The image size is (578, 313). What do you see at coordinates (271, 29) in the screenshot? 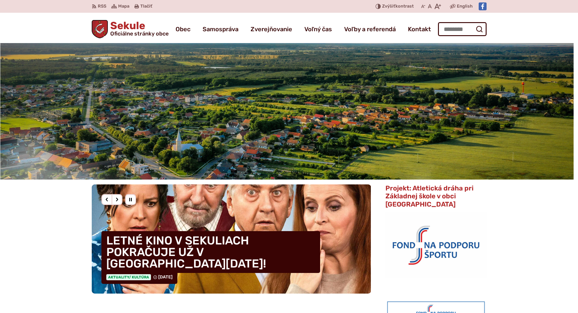
I see `span: Zverejňovanie` at bounding box center [271, 29].